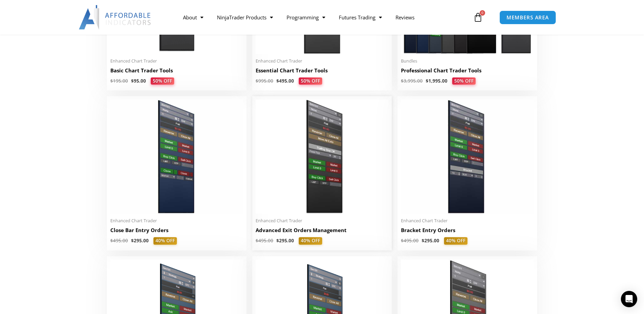  What do you see at coordinates (193, 17) in the screenshot?
I see `a: About` at bounding box center [193, 17].